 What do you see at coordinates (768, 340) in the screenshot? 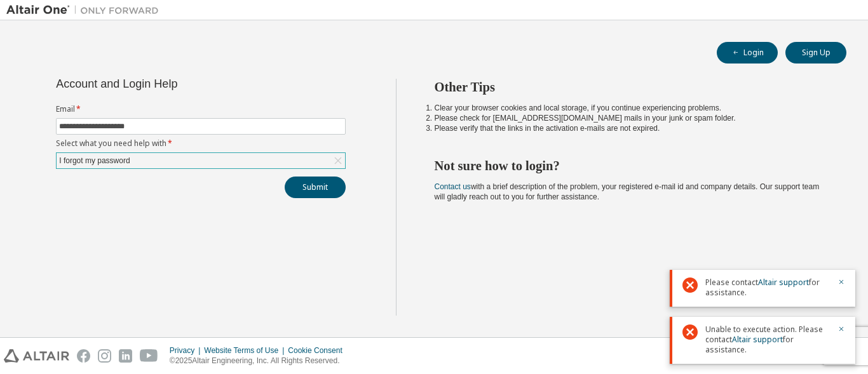
I see `span: Unable to execute action. Please contact for assistance.` at bounding box center [768, 340].